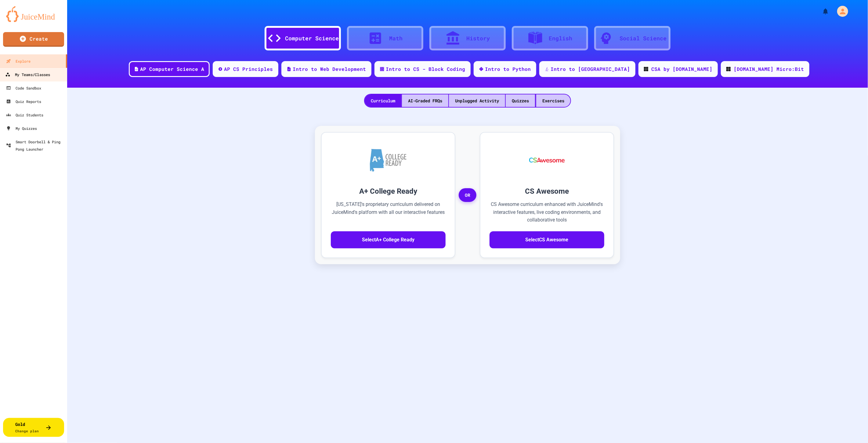 The width and height of the screenshot is (868, 443). I want to click on div: AP CS Principles, so click(248, 69).